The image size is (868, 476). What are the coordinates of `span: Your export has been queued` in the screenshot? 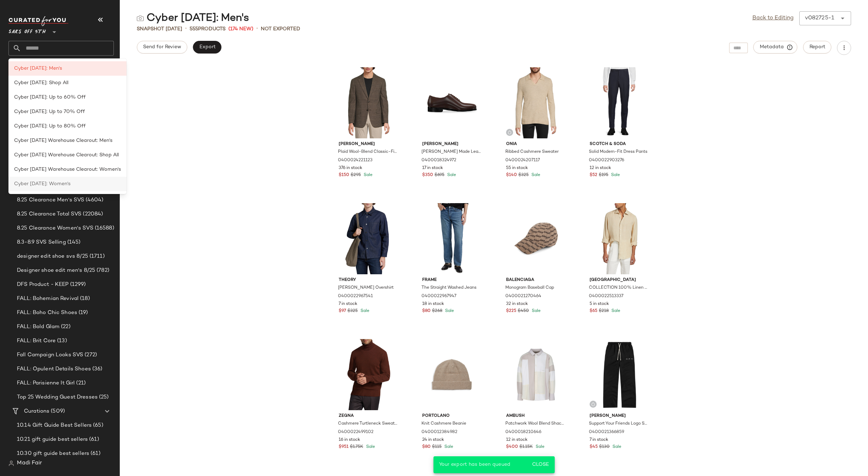 It's located at (474, 464).